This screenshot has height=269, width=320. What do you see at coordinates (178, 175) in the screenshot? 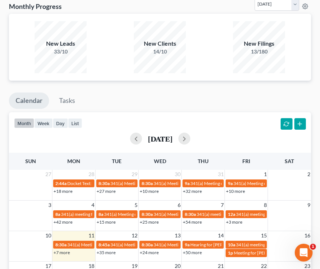
I see `span: 30` at bounding box center [178, 175].